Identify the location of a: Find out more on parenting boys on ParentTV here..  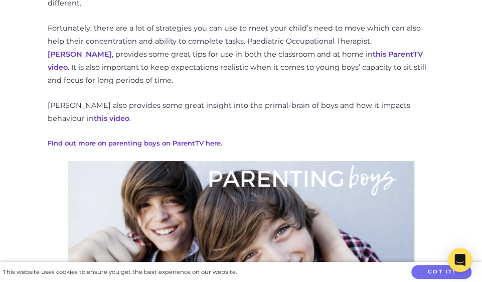
(135, 143).